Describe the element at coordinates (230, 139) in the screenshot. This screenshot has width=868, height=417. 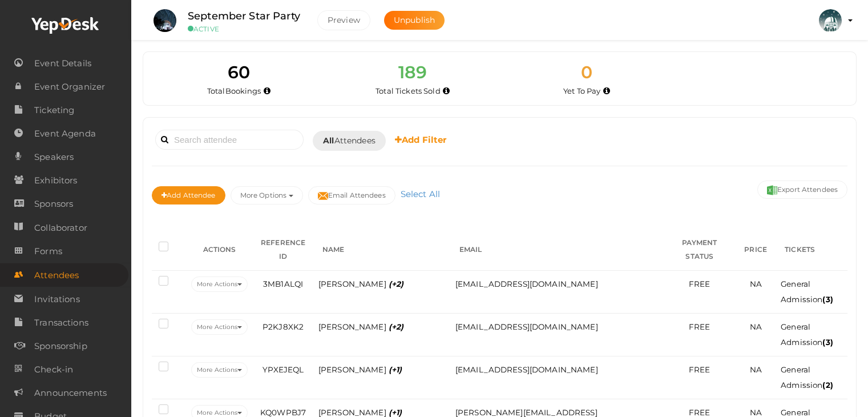
I see `input: Search attendee` at that location.